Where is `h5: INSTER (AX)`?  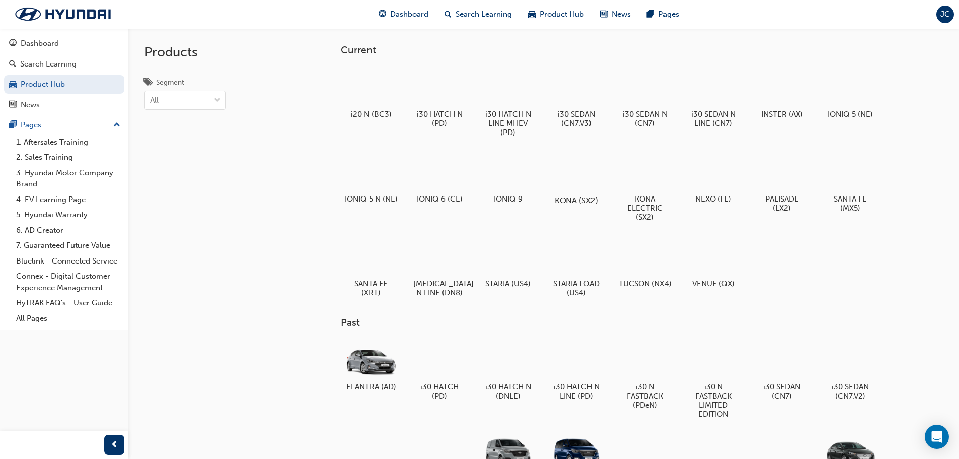 h5: INSTER (AX) is located at coordinates (782, 114).